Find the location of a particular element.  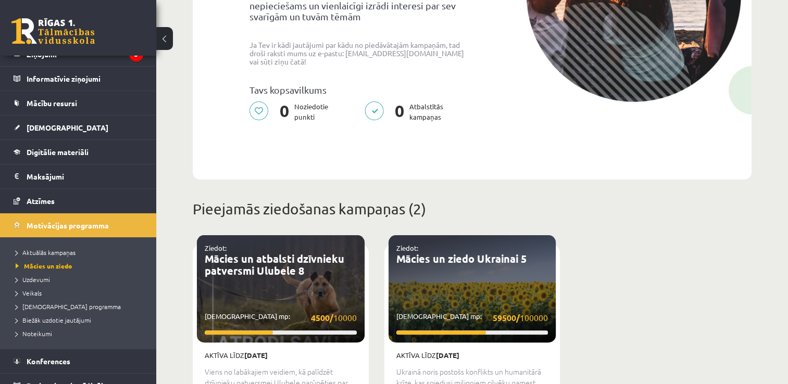

p: Tavs kopsavilkums is located at coordinates (357, 90).